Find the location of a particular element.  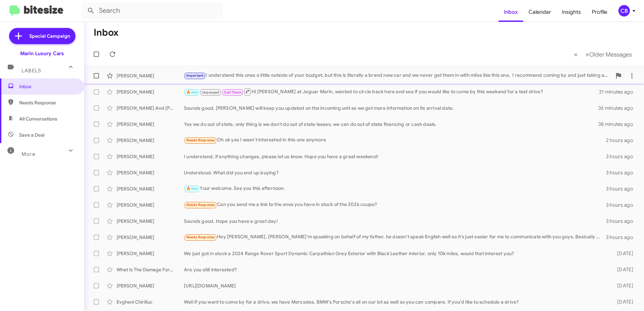

input: Search is located at coordinates (152, 11).